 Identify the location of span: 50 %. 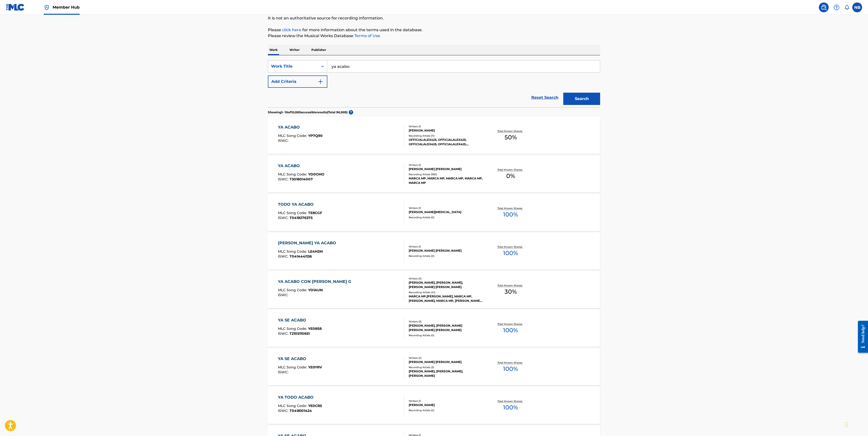
(510, 137).